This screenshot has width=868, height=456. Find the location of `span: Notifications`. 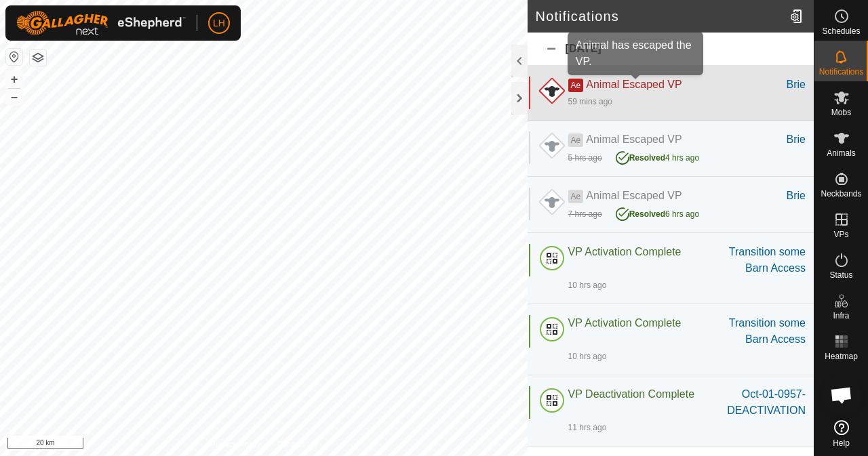

span: Notifications is located at coordinates (841, 72).